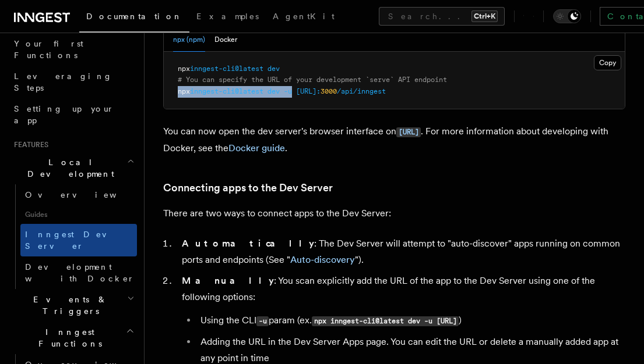  Describe the element at coordinates (73, 237) in the screenshot. I see `div: Local Development` at that location.